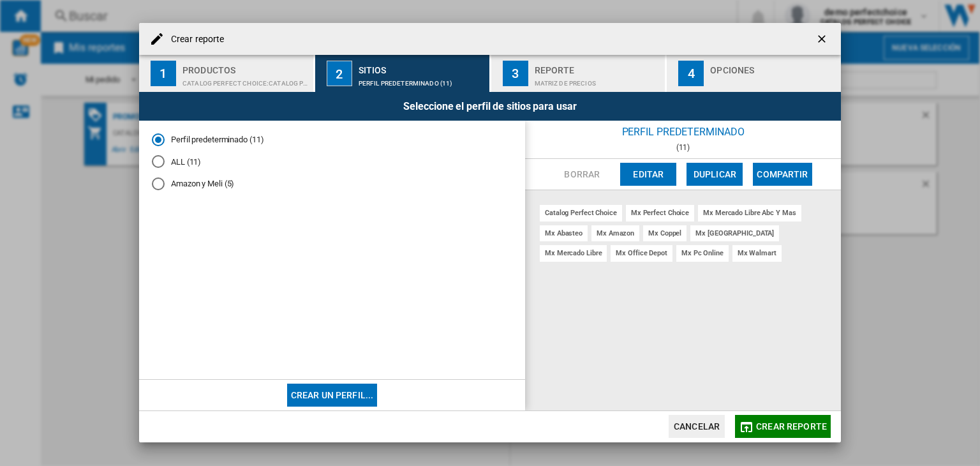  What do you see at coordinates (564, 233) in the screenshot?
I see `div: mx abasteo` at bounding box center [564, 233].